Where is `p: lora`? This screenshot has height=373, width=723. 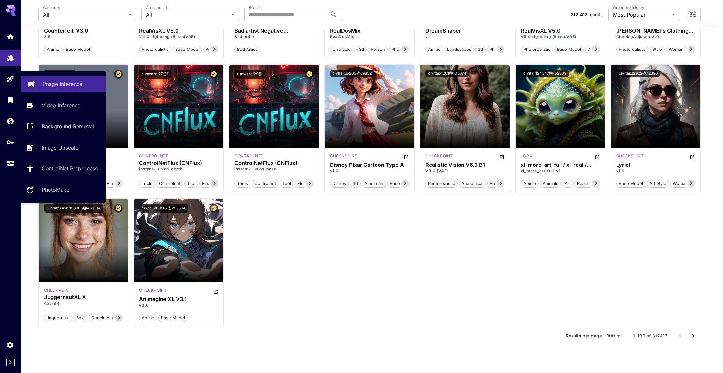
p: lora is located at coordinates (526, 156).